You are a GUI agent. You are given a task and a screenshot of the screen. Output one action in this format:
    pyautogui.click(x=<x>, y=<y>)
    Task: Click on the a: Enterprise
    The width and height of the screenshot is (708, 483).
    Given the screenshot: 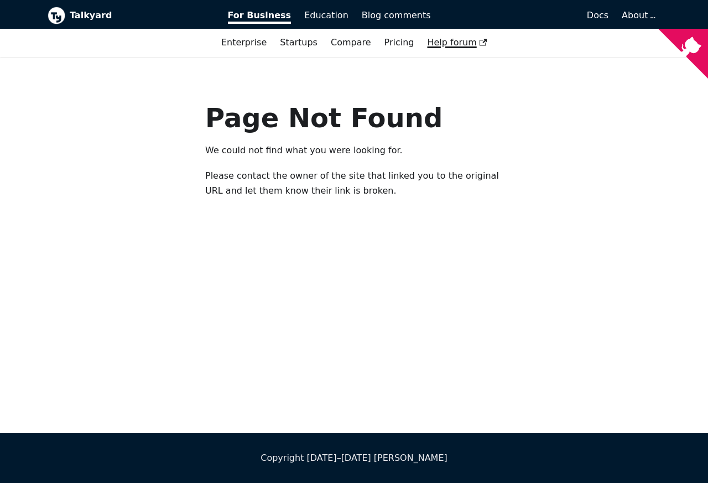 What is the action you would take?
    pyautogui.click(x=244, y=43)
    